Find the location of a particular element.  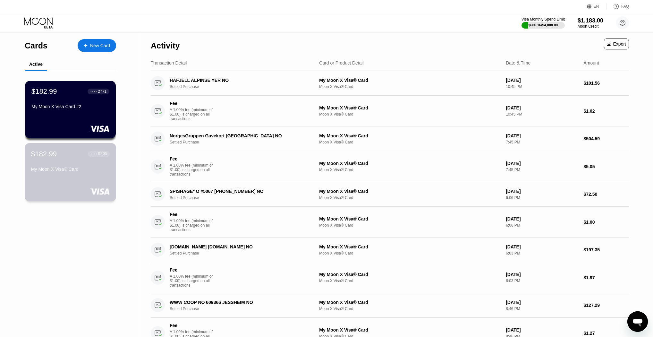

div: Cards is located at coordinates (36, 46).